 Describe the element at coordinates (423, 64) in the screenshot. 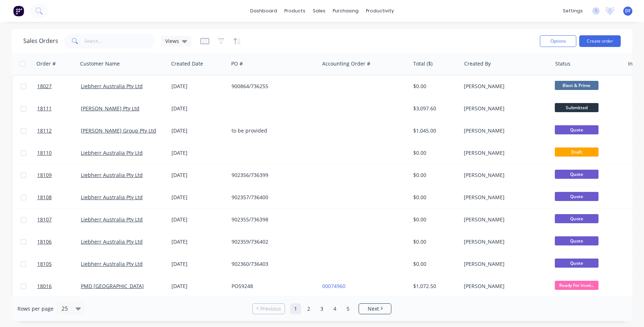

I see `div: Total ($)` at that location.